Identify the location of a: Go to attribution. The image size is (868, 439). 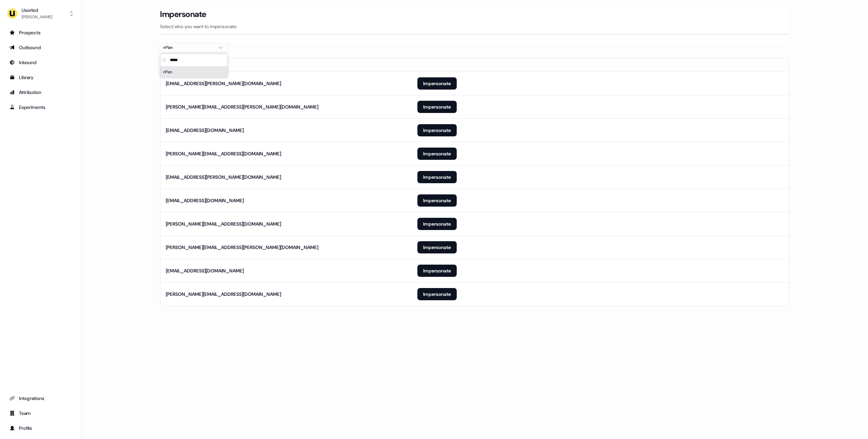
(41, 92).